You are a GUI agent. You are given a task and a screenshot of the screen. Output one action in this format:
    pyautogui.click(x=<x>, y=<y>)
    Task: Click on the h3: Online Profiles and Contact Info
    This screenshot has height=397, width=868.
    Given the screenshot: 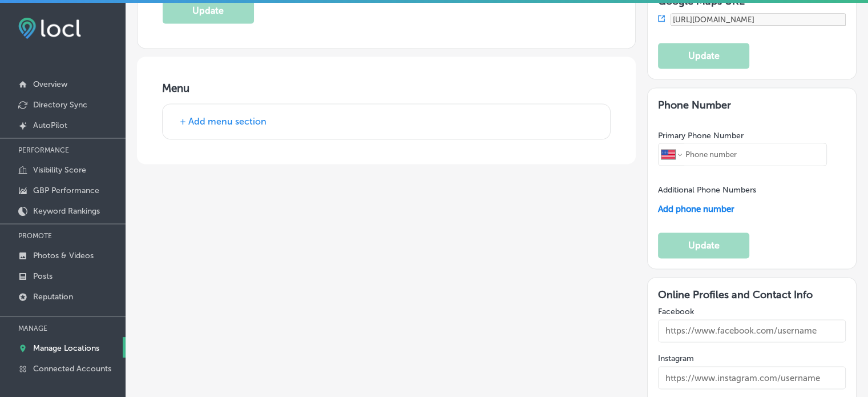 What is the action you would take?
    pyautogui.click(x=751, y=294)
    